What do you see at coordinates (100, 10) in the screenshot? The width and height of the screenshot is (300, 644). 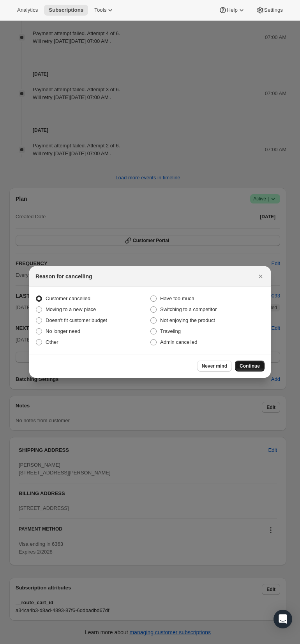 I see `span: Tools` at bounding box center [100, 10].